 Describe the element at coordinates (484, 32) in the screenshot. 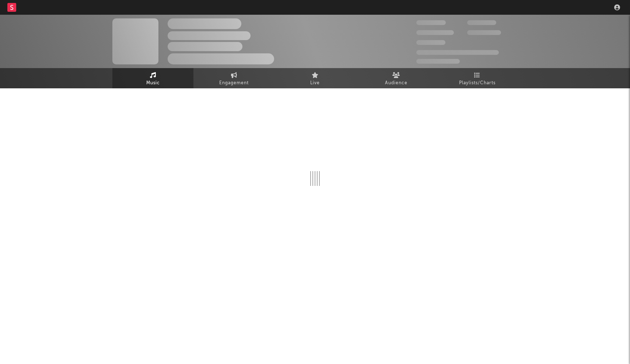

I see `span: 1,000,000` at that location.